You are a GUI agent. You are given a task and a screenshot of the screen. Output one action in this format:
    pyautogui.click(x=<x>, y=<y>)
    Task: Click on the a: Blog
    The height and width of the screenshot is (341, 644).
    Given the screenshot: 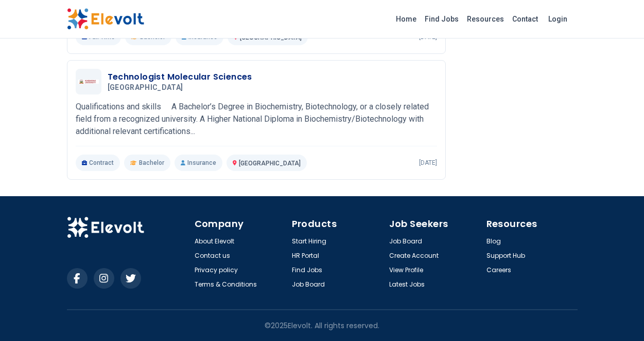 What is the action you would take?
    pyautogui.click(x=493, y=241)
    